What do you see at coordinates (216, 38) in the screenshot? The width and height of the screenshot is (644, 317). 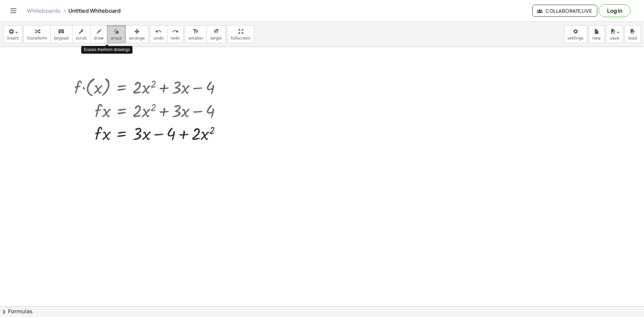 I see `span: larger` at bounding box center [216, 38].